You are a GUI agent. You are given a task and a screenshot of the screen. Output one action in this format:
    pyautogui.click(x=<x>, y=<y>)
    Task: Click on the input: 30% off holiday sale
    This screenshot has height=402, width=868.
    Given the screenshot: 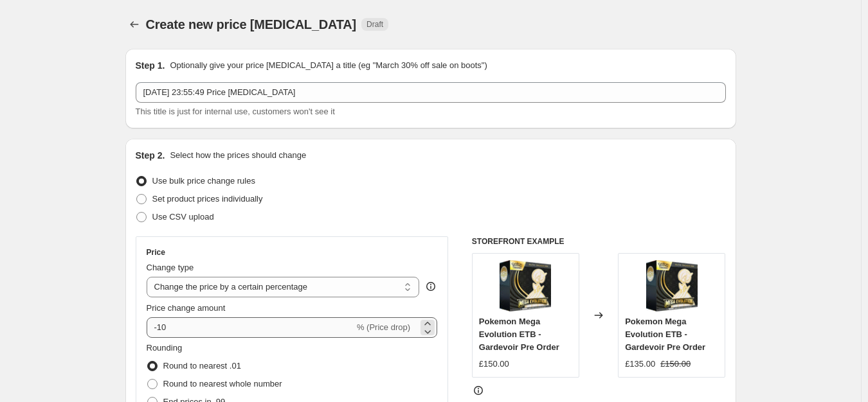 What is the action you would take?
    pyautogui.click(x=431, y=93)
    